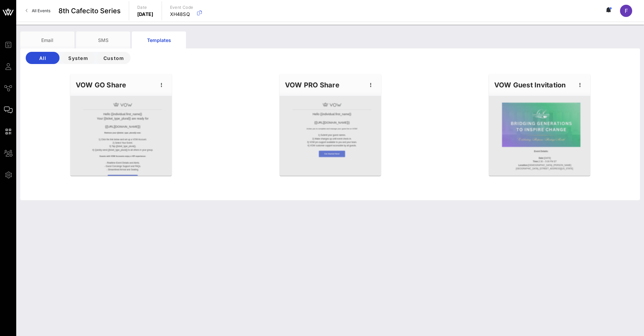  What do you see at coordinates (159, 40) in the screenshot?
I see `div: Templates` at bounding box center [159, 40].